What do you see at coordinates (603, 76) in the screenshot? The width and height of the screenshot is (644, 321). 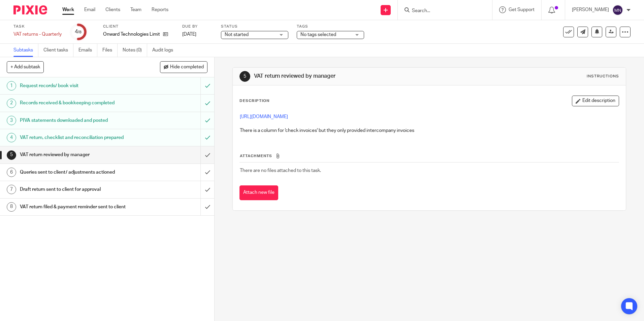 I see `div: Instructions` at bounding box center [603, 76].